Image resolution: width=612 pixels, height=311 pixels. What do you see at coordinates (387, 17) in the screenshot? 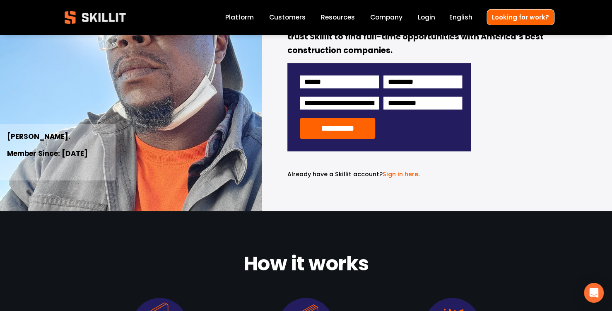
I see `a: Company` at bounding box center [387, 17].